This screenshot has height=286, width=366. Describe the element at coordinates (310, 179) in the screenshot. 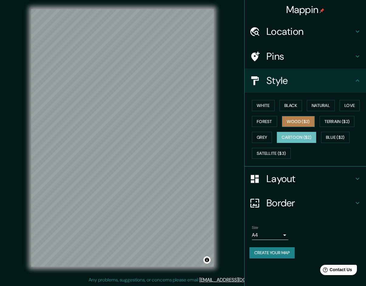

I see `h4: Layout` at that location.